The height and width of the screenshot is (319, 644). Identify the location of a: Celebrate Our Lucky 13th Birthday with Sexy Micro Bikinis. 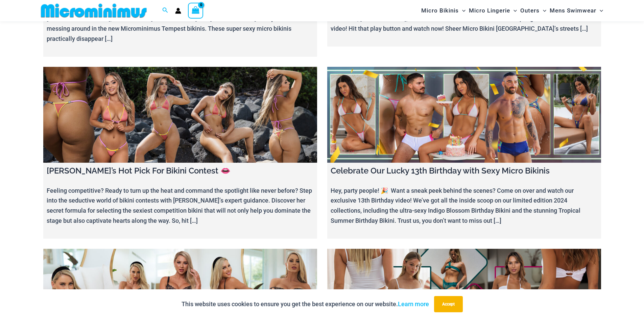
(464, 115).